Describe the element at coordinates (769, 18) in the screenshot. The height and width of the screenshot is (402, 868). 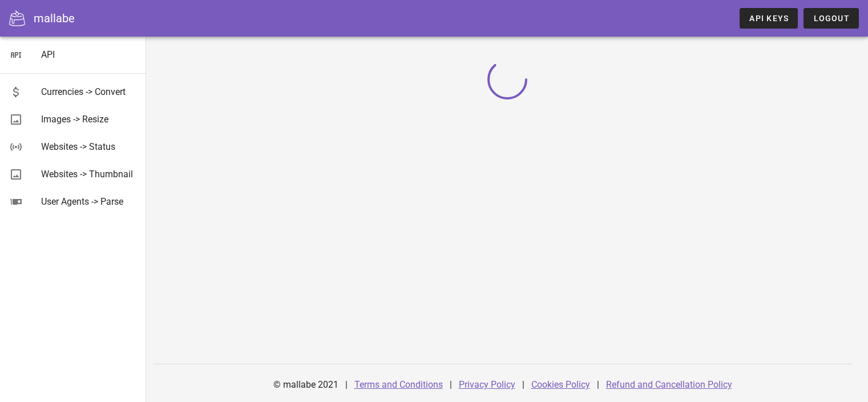
I see `span: API Keys` at that location.